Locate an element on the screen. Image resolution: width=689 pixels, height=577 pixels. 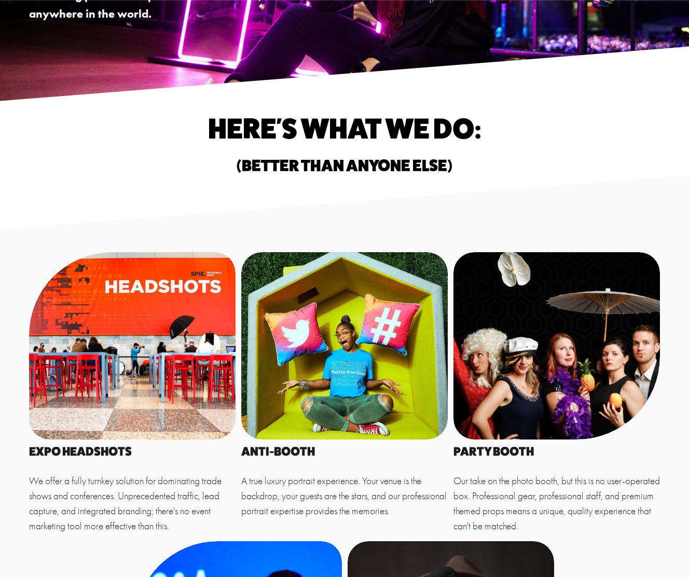
p: Our take on the photo booth, but this is no user-operated box. Professional gear, professional st... is located at coordinates (557, 503).